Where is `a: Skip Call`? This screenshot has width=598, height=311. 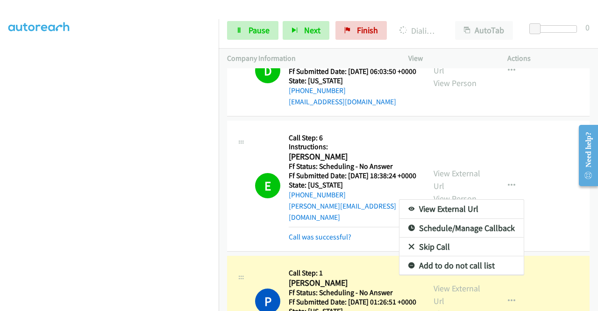 a: Skip Call is located at coordinates (461, 247).